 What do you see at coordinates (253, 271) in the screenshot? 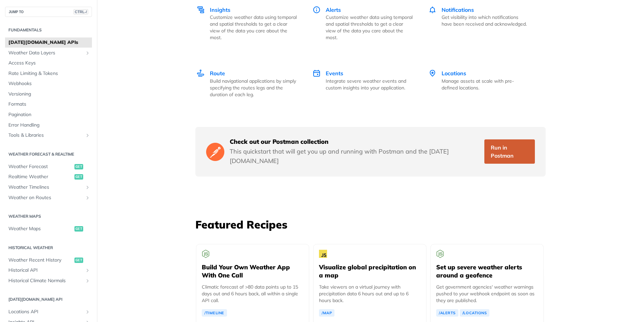
I see `h5: Build Your Own Weather App With One Call` at bounding box center [253, 271].